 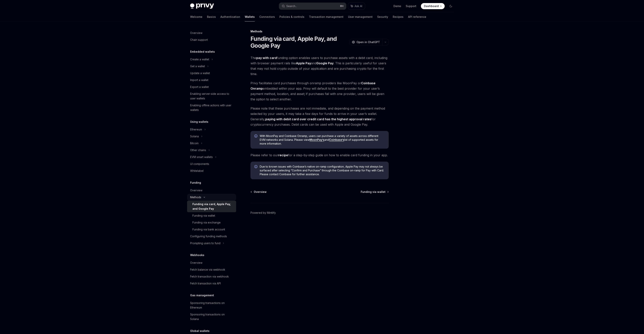 What do you see at coordinates (326, 17) in the screenshot?
I see `a: Transaction management` at bounding box center [326, 17].